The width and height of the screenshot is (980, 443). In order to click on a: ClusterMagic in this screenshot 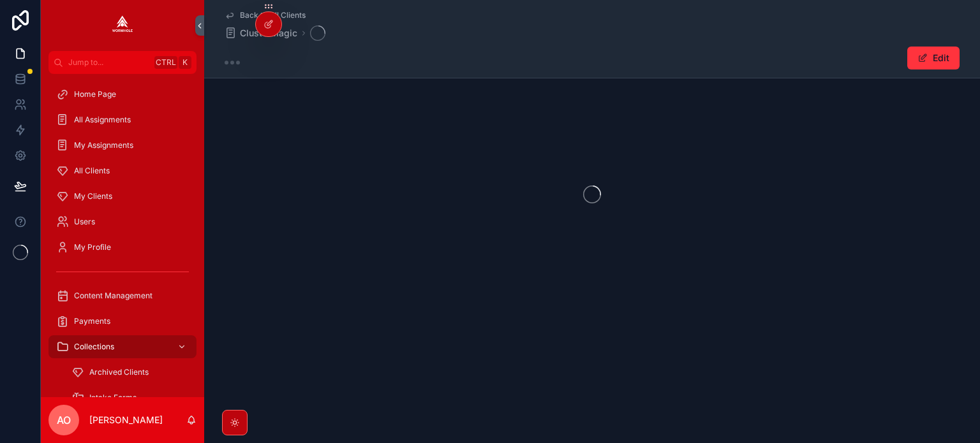, I will do `click(261, 33)`.